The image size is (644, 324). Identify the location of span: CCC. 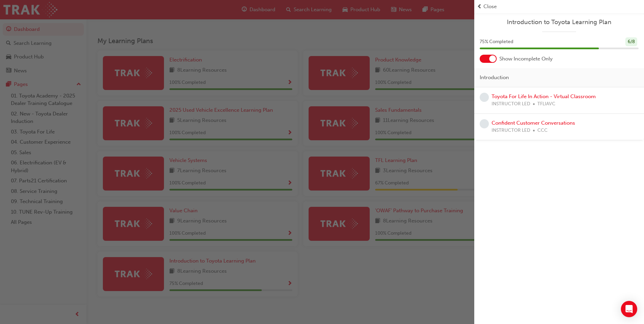
(542, 131).